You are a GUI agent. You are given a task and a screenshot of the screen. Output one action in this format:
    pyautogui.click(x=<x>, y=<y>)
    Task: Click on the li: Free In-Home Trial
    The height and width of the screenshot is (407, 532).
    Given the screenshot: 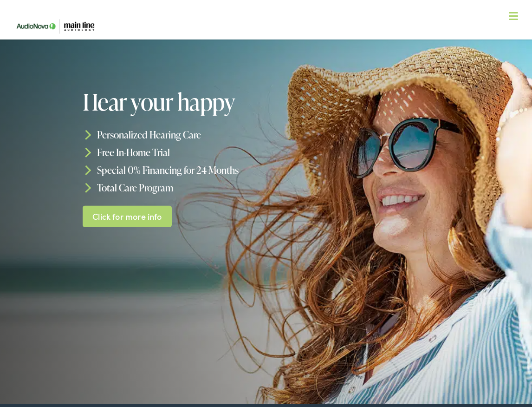 What is the action you would take?
    pyautogui.click(x=216, y=152)
    